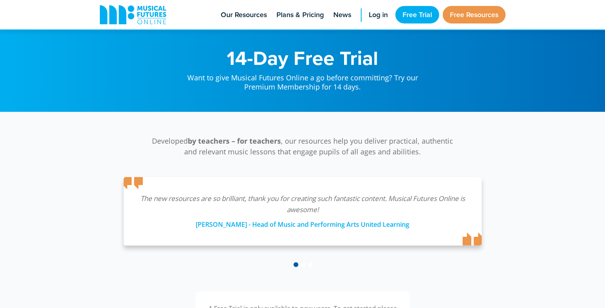 The image size is (605, 308). I want to click on a: Free Trial, so click(417, 15).